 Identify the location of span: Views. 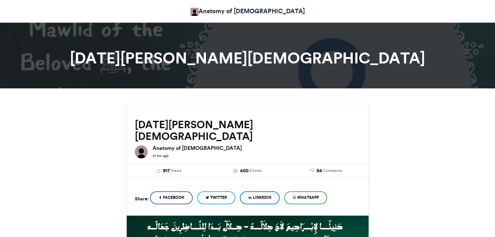
(176, 170).